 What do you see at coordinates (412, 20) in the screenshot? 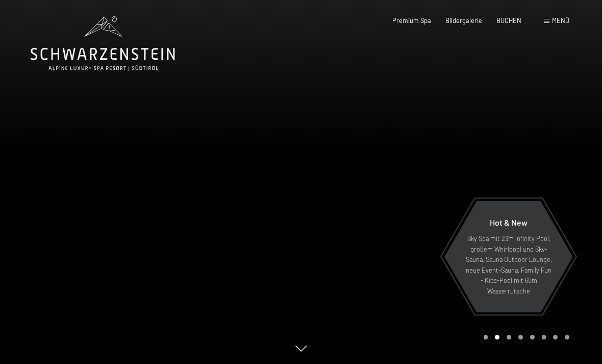
I see `a: Premium Spa` at bounding box center [412, 20].